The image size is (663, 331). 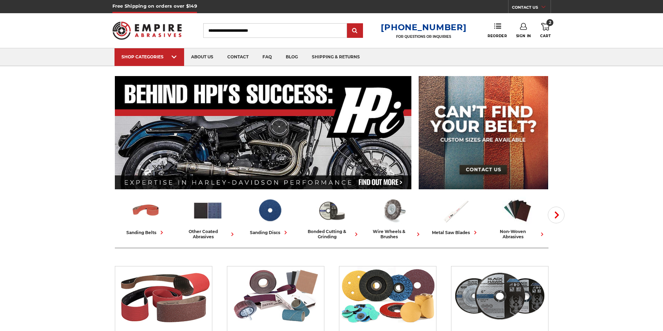 What do you see at coordinates (270, 216) in the screenshot?
I see `a: sanding discs` at bounding box center [270, 216].